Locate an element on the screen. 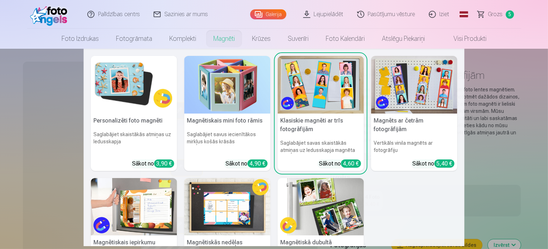  div: 4,60 € is located at coordinates (351, 163).